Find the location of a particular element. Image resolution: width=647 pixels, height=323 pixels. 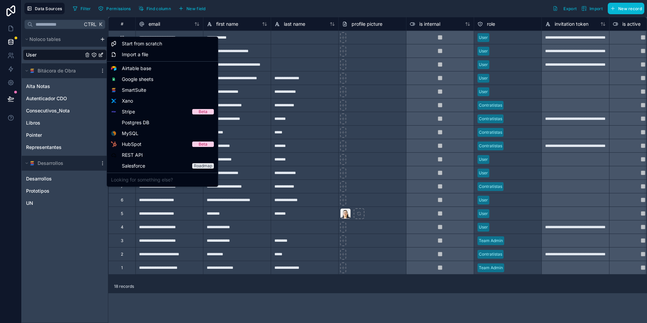

span: Postgres DB is located at coordinates (135, 122).